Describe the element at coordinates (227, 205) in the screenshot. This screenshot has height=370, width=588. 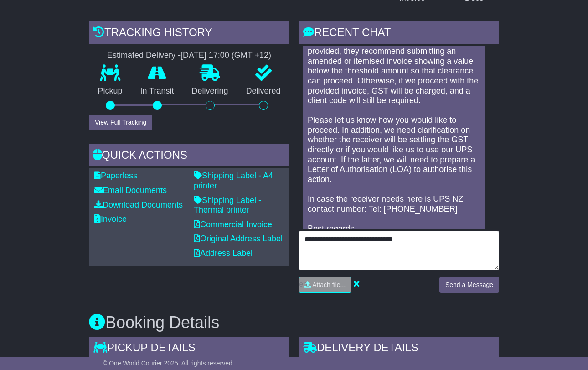
I see `a: Shipping Label - Thermal printer` at that location.